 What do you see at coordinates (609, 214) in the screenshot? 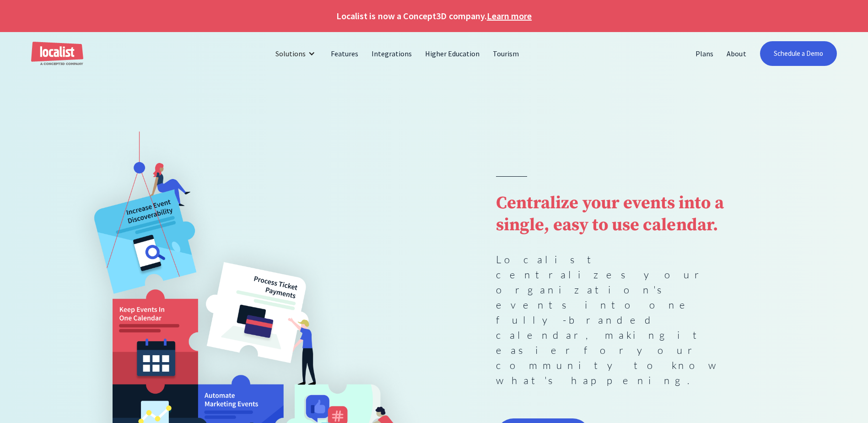
I see `strong: Centralize your events into a single, easy to use calendar.` at bounding box center [609, 214].